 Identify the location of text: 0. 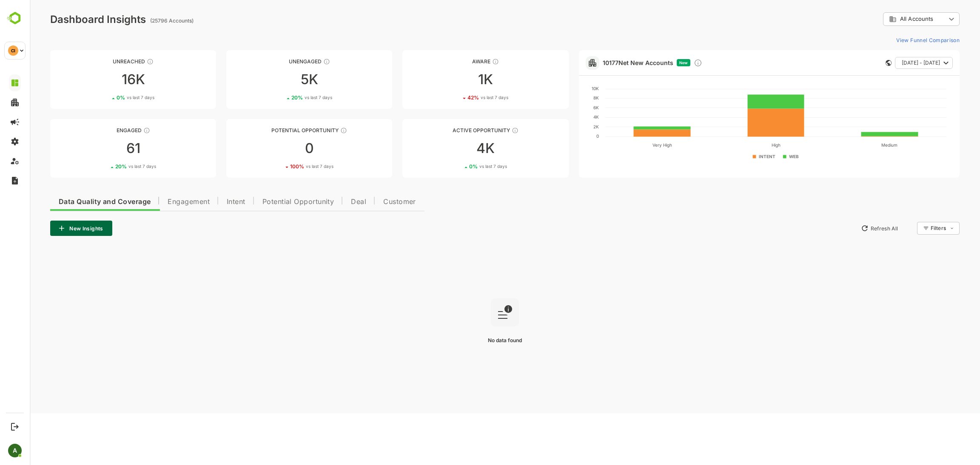
(568, 136).